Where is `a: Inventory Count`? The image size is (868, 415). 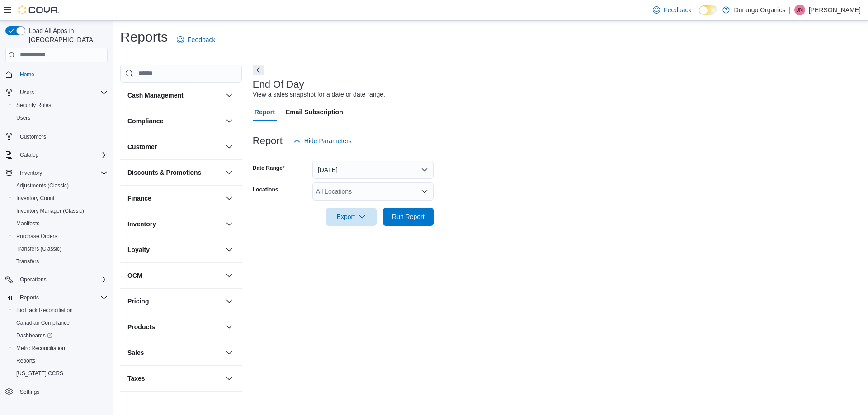
a: Inventory Count is located at coordinates (35, 198).